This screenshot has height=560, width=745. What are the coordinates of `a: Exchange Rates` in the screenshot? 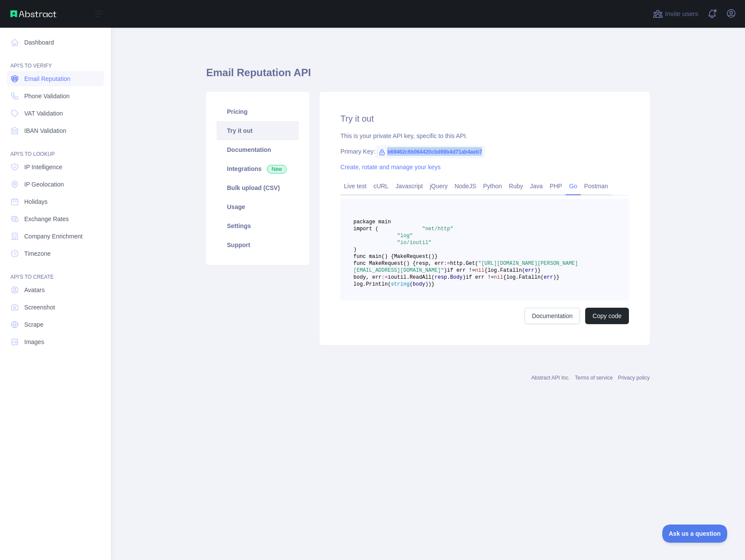 It's located at (56, 219).